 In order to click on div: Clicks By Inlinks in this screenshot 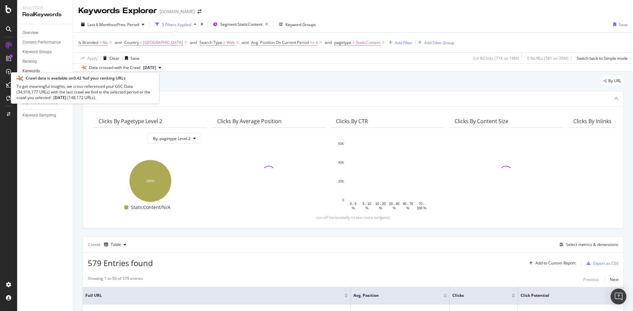, I will do `click(593, 121)`.